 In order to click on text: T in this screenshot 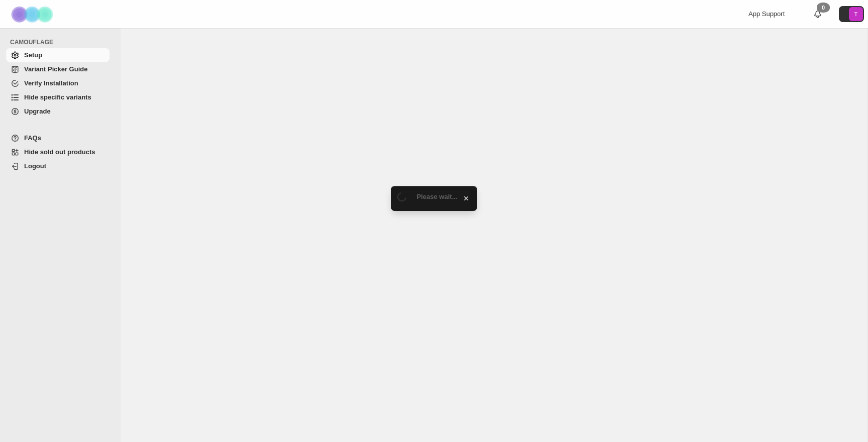, I will do `click(856, 14)`.